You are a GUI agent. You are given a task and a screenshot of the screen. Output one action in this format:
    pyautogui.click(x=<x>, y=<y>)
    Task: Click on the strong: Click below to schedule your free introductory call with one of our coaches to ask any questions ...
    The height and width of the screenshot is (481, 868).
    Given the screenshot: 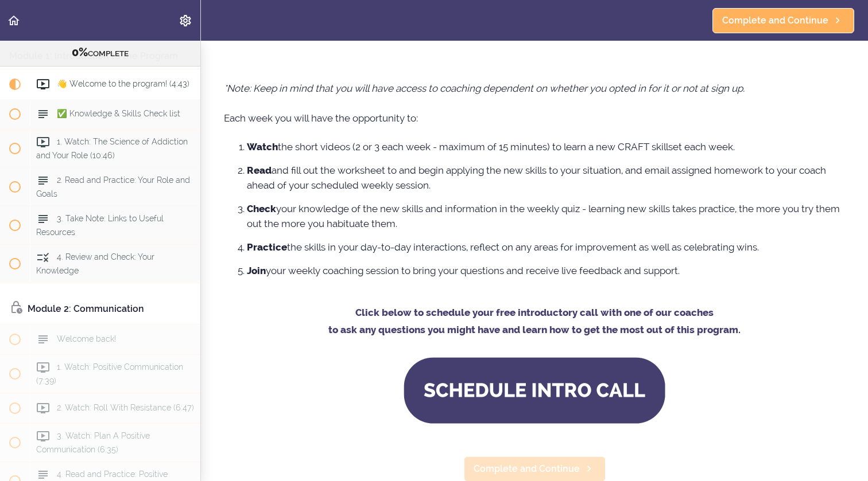 What is the action you would take?
    pyautogui.click(x=535, y=321)
    